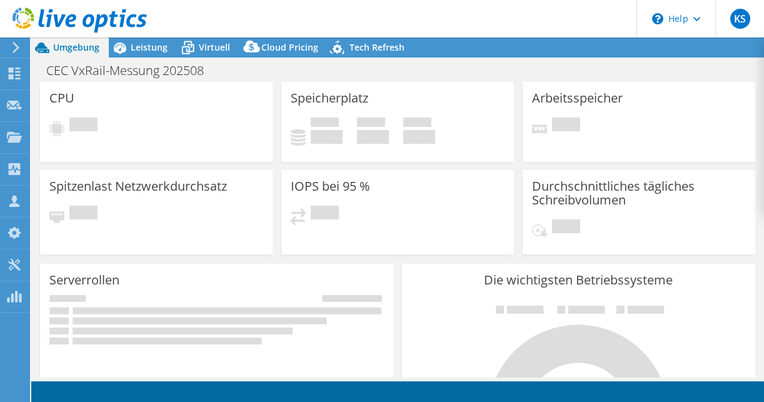 The image size is (764, 402). Describe the element at coordinates (138, 186) in the screenshot. I see `h3: Spitzenlast Netzwerkdurchsatz` at that location.